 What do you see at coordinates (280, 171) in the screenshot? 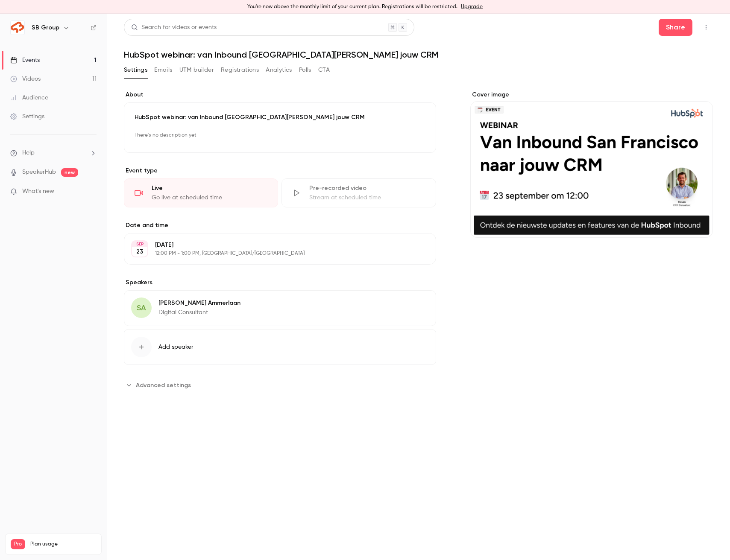
I see `p: Event type` at bounding box center [280, 171].